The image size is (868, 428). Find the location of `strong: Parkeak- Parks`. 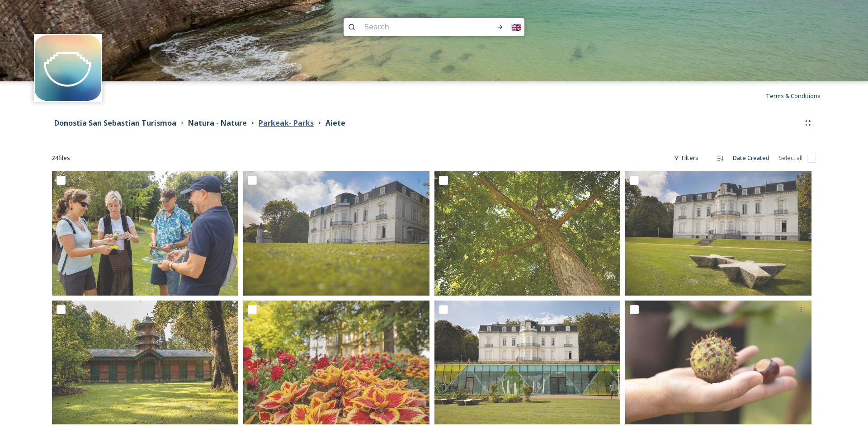

strong: Parkeak- Parks is located at coordinates (286, 123).